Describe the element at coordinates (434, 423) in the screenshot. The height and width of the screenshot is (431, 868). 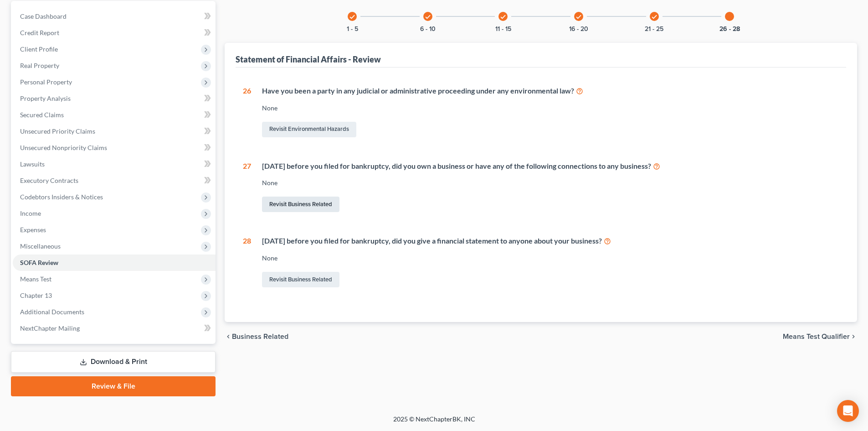
I see `div: 2025 © NextChapterBK, INC` at that location.